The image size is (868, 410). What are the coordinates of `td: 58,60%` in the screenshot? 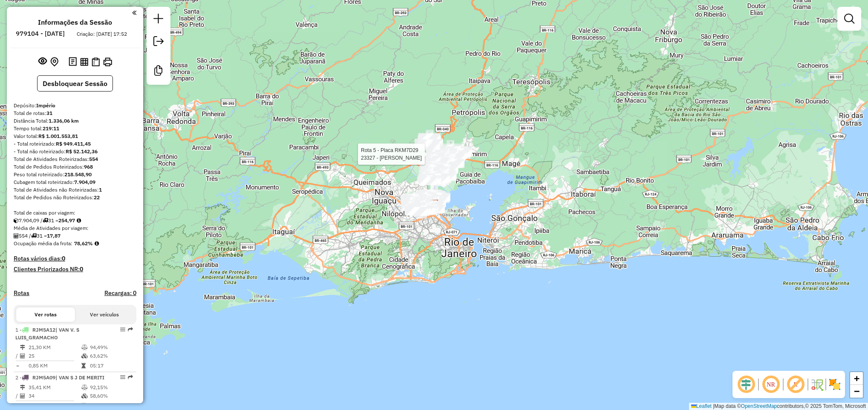 It's located at (111, 396).